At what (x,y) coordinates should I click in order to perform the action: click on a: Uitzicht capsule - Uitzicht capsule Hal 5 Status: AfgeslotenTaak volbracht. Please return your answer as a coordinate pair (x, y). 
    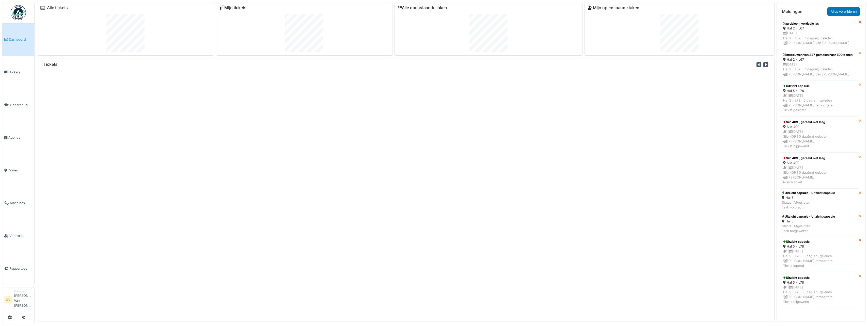
    Looking at the image, I should click on (819, 200).